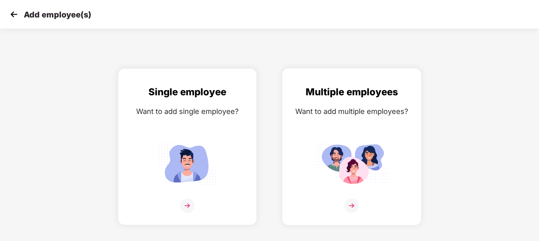  What do you see at coordinates (187, 92) in the screenshot?
I see `div: Single employee` at bounding box center [187, 92].